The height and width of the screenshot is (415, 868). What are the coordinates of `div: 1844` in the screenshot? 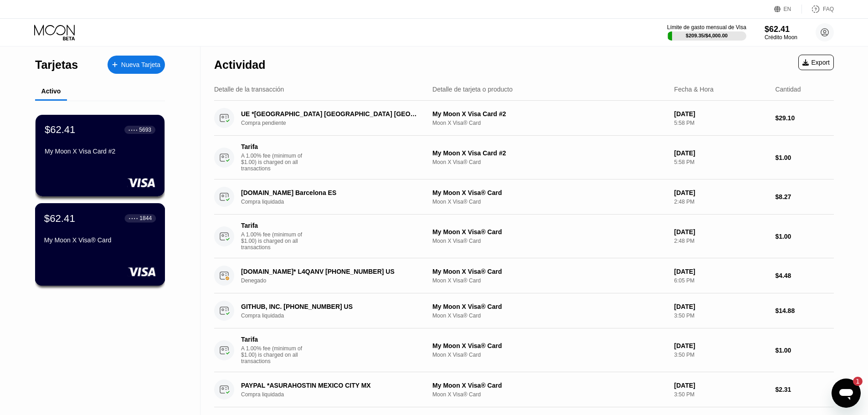 It's located at (146, 218).